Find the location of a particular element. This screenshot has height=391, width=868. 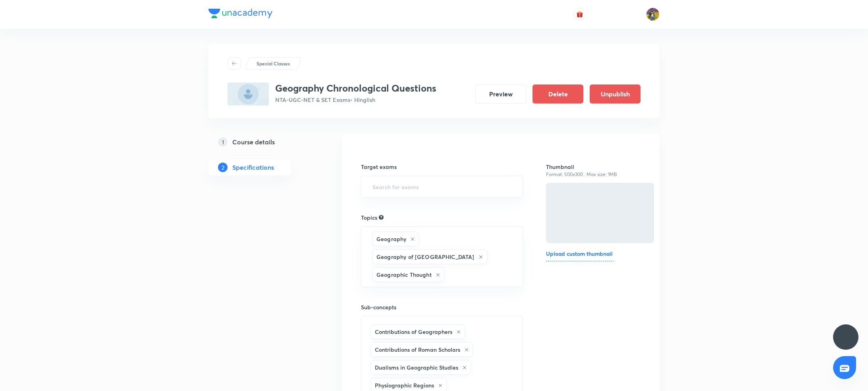

button: Unpublish is located at coordinates (615, 94).